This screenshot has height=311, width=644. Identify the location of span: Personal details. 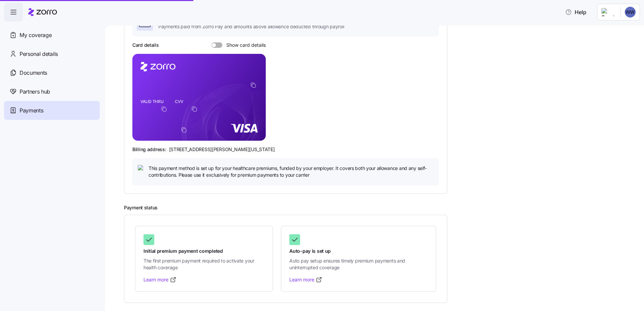
(39, 54).